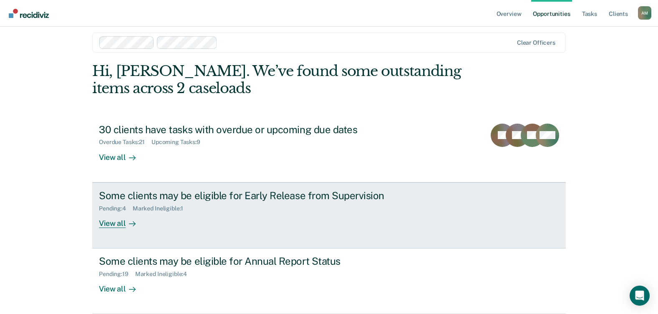 The height and width of the screenshot is (314, 658). Describe the element at coordinates (116, 208) in the screenshot. I see `div: Pending : 4` at that location.